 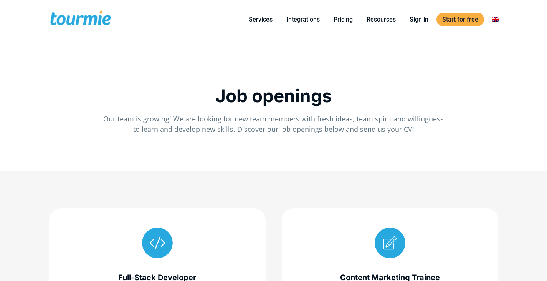 What do you see at coordinates (381, 19) in the screenshot?
I see `a: Resources` at bounding box center [381, 19].